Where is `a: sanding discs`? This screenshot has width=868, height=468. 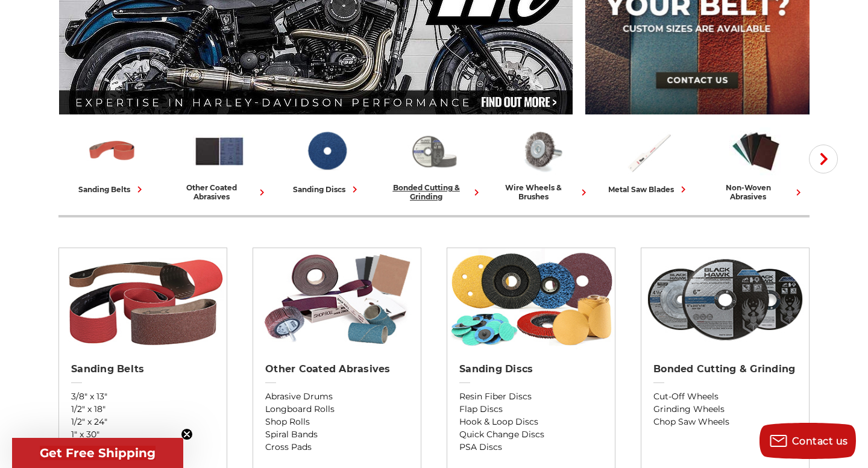 a: sanding discs is located at coordinates (327, 160).